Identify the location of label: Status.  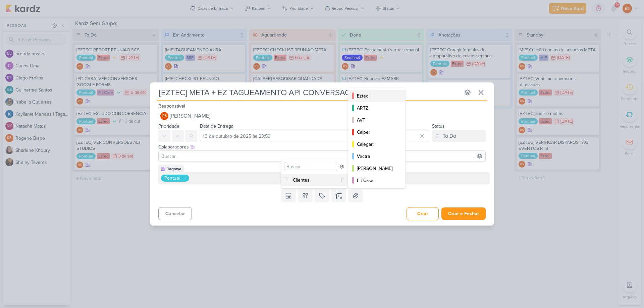
(438, 126).